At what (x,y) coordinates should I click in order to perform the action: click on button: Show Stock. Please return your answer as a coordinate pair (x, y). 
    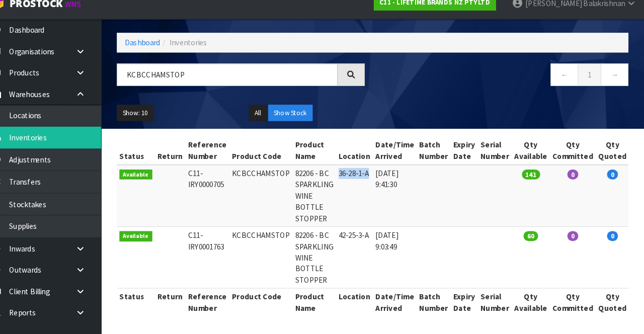
    Looking at the image, I should click on (303, 121).